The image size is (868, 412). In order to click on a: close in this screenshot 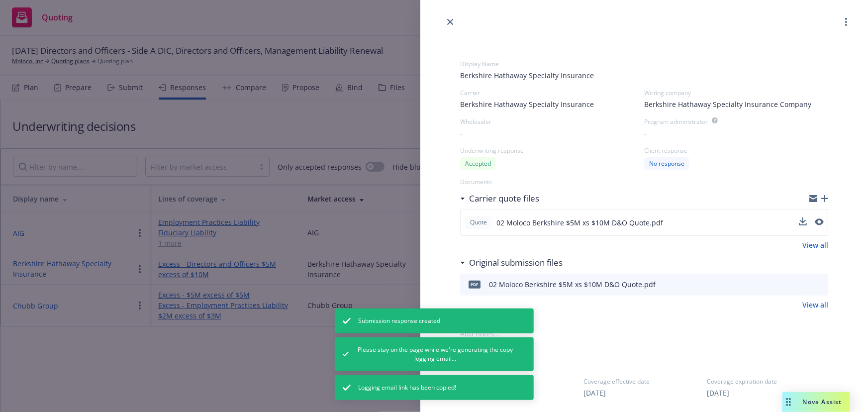, I will do `click(450, 22)`.